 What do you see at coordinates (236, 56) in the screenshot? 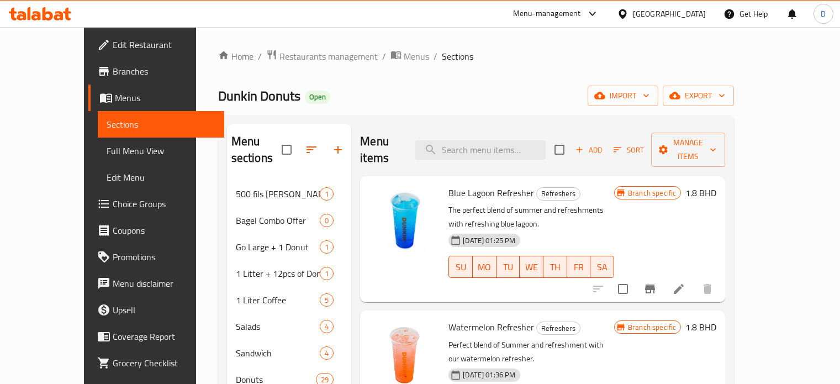
I see `a: Home` at bounding box center [236, 56].